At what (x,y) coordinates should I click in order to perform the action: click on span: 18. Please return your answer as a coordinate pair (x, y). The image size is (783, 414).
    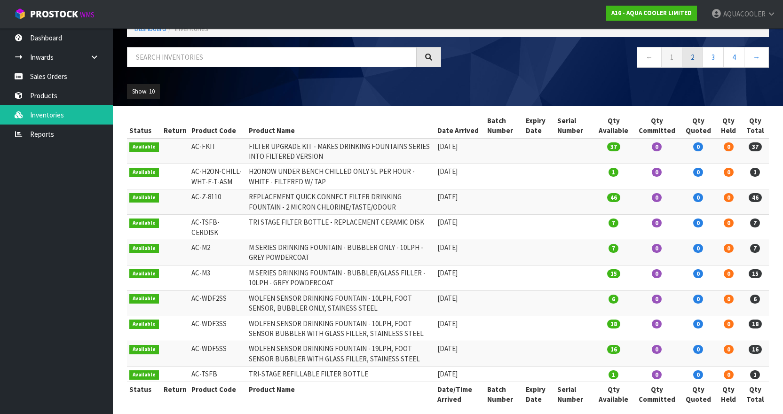
    Looking at the image, I should click on (614, 324).